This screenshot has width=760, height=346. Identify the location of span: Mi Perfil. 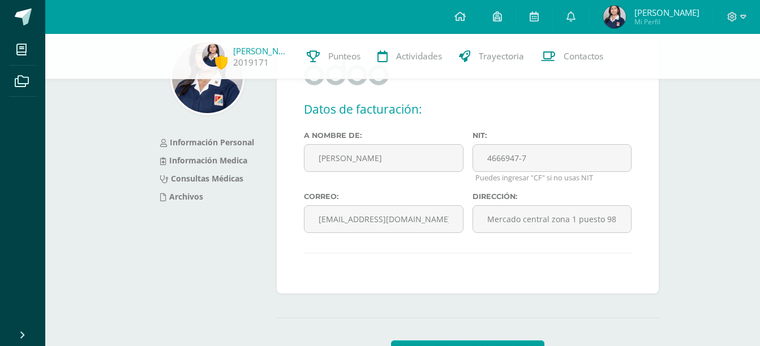
(666, 21).